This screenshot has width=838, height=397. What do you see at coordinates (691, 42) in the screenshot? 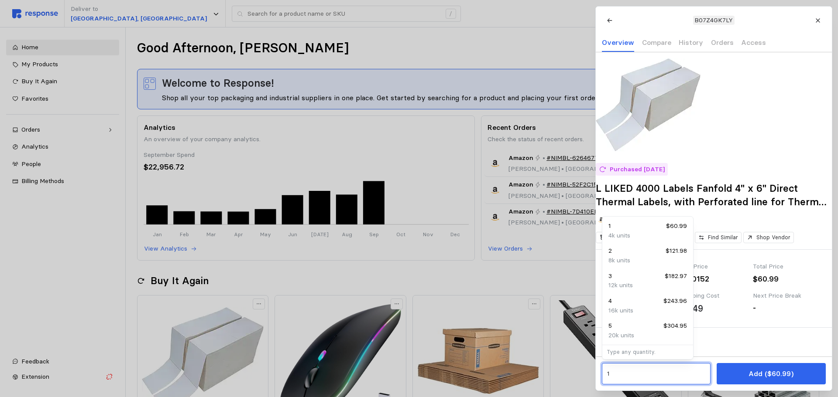
I see `p: History` at bounding box center [691, 42].